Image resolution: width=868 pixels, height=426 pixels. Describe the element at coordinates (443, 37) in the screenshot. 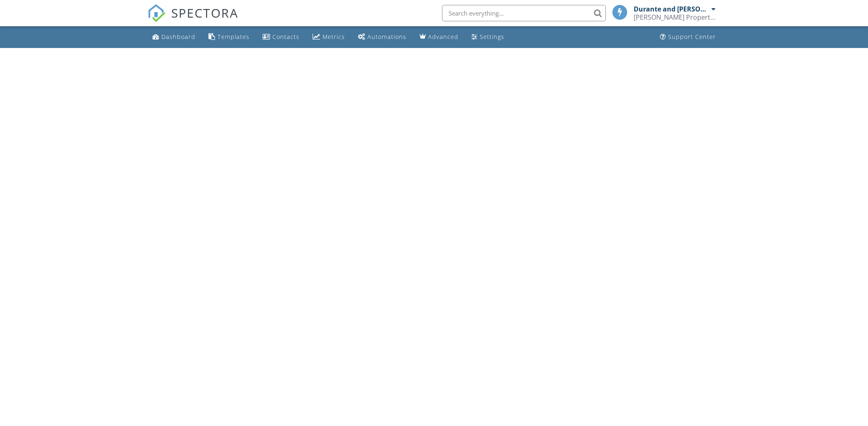

I see `div: Advanced` at that location.